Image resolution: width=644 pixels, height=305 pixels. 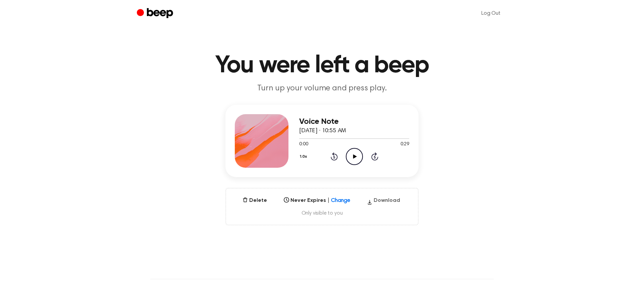 I want to click on span: 0:00, so click(x=304, y=145).